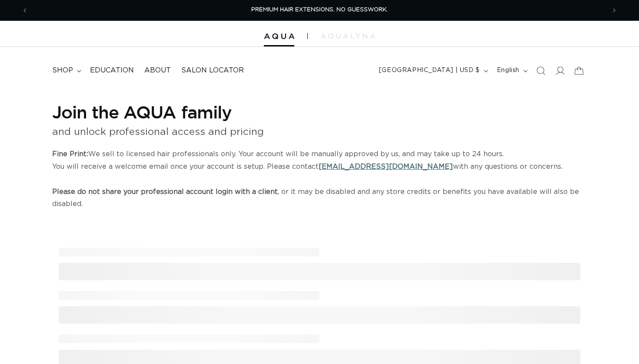 The image size is (639, 364). I want to click on strong: Please do not share your professional account login with a client, so click(165, 192).